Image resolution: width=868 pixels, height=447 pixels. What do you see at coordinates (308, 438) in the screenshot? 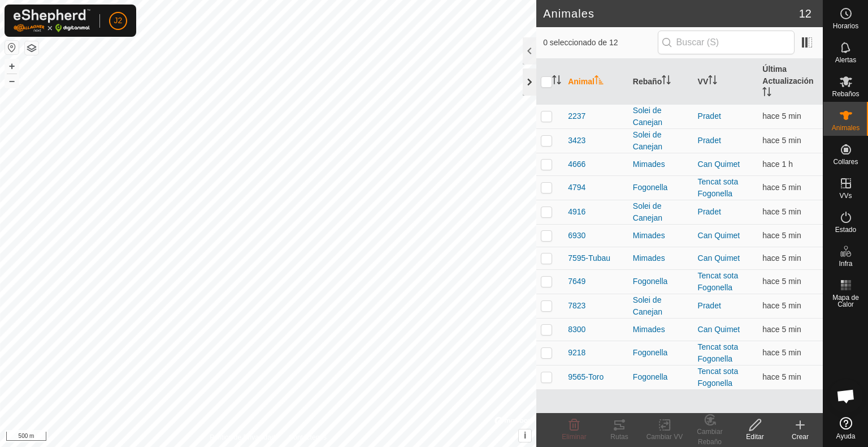
I see `a: Contáctenos` at bounding box center [308, 438].